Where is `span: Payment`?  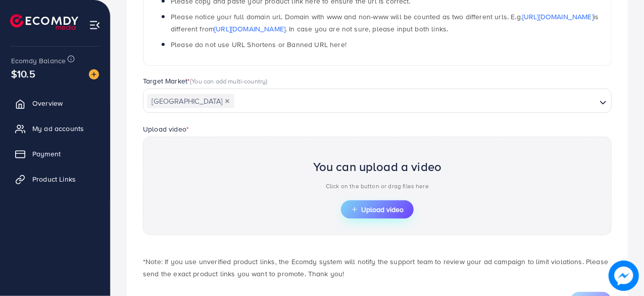 span: Payment is located at coordinates (47, 154).